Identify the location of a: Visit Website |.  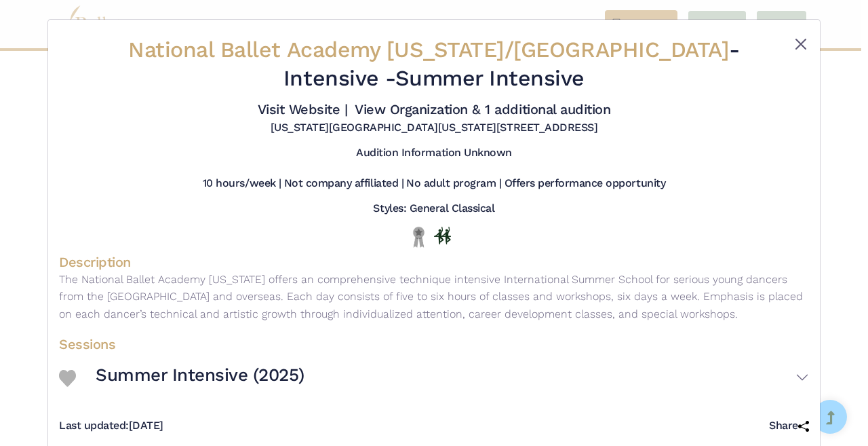
(302, 109).